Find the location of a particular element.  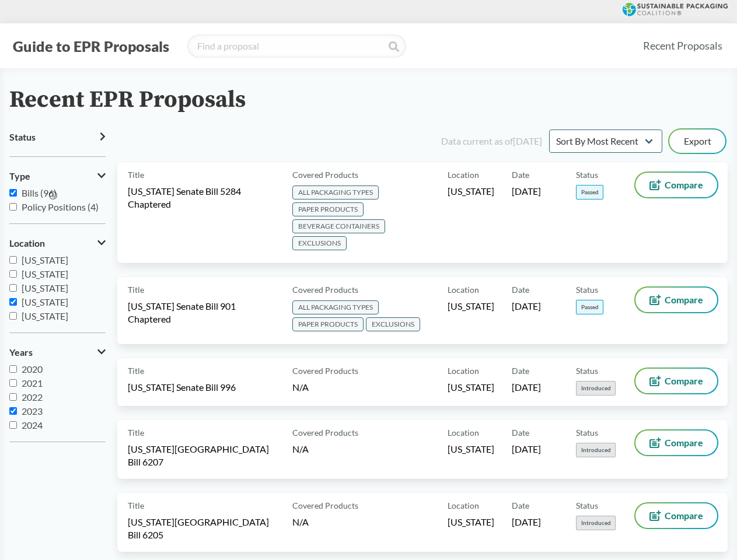

button: Export is located at coordinates (697, 141).